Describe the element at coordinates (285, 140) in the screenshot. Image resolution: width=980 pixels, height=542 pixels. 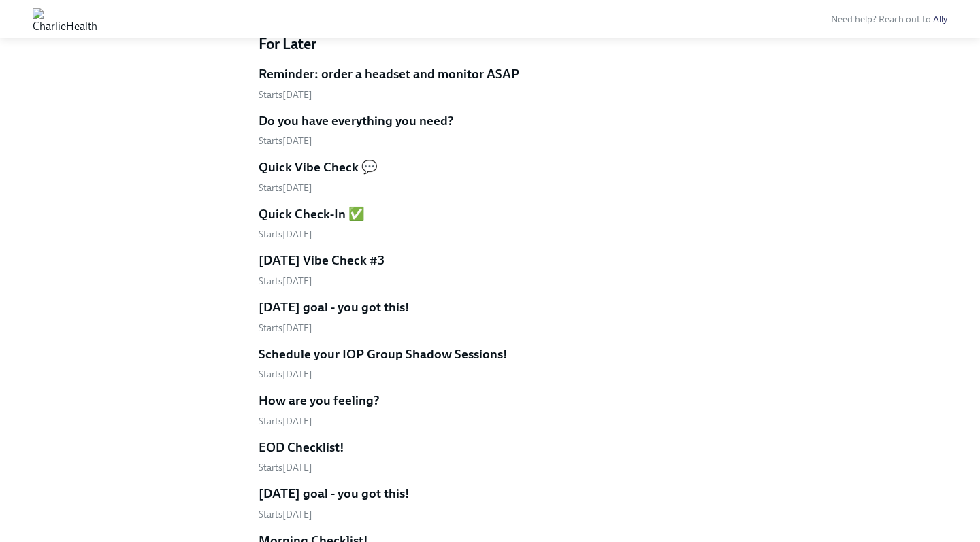
I see `span: Tuesday, August 26th 2025, 10:00 am` at that location.